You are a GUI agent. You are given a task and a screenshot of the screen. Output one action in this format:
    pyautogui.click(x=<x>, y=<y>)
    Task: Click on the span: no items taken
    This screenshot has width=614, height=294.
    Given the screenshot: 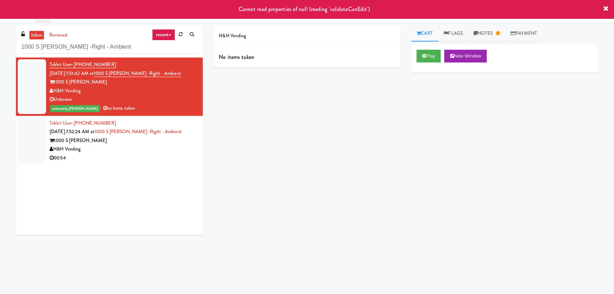 What is the action you would take?
    pyautogui.click(x=119, y=108)
    